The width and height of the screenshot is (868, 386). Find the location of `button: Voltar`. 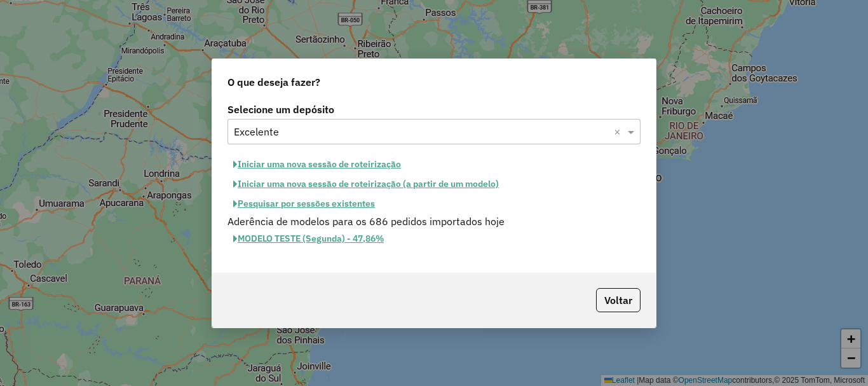

button: Voltar is located at coordinates (618, 300).